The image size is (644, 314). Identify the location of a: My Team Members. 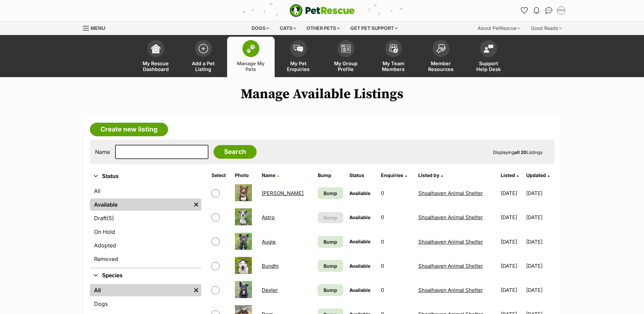
(393, 57).